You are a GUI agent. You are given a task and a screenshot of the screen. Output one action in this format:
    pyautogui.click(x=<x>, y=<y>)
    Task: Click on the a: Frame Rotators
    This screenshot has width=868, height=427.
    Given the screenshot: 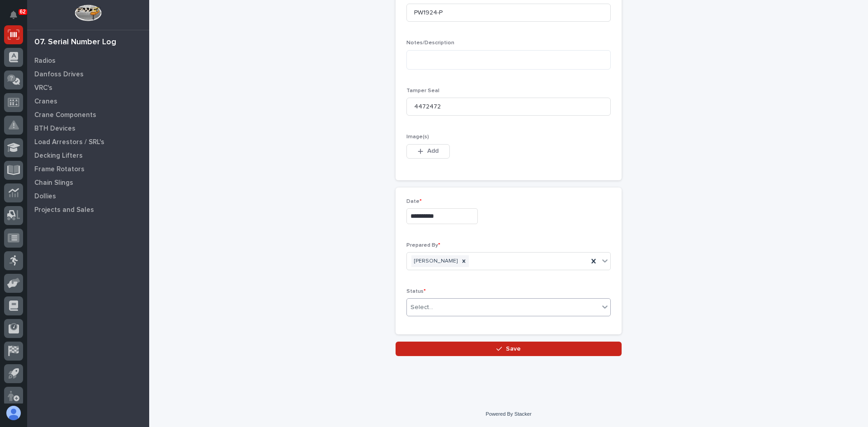 What is the action you would take?
    pyautogui.click(x=88, y=169)
    